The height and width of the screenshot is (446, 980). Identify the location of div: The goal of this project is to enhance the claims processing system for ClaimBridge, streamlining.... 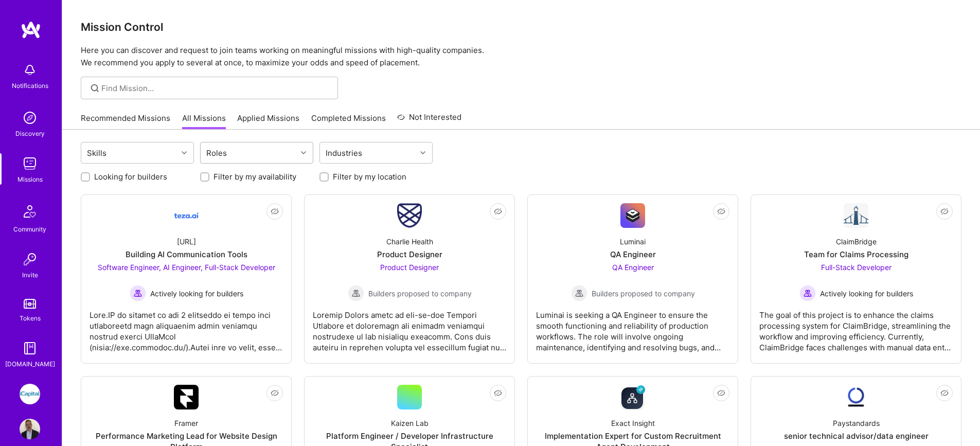
(856, 327).